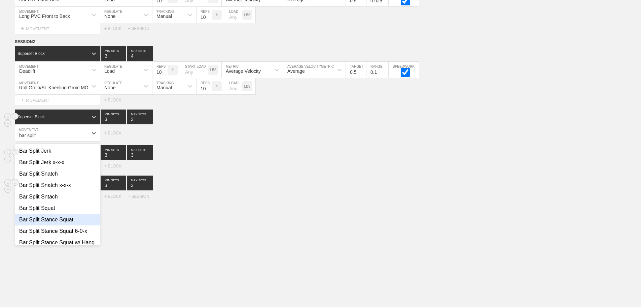 This screenshot has height=307, width=641. What do you see at coordinates (58, 185) in the screenshot?
I see `div: Bar Split Snatch x-x-x` at bounding box center [58, 185].